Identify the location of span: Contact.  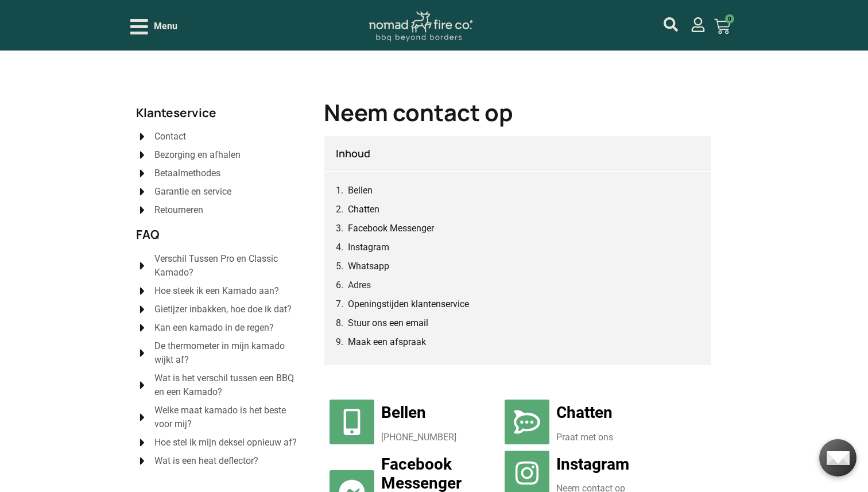
(169, 136).